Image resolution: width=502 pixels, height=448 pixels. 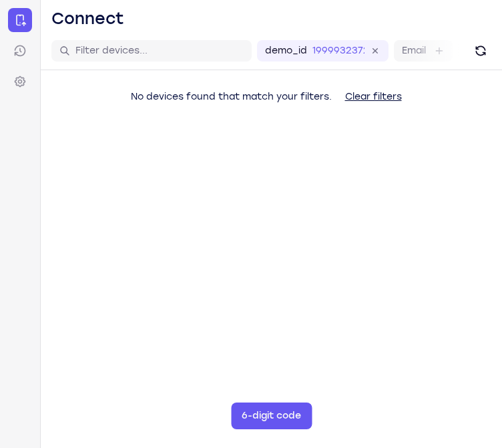 What do you see at coordinates (88, 18) in the screenshot?
I see `h1: Connect` at bounding box center [88, 18].